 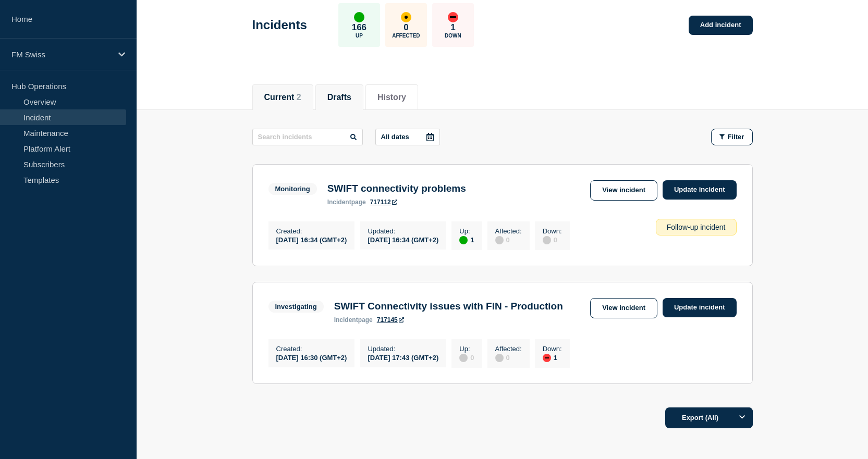 What do you see at coordinates (397, 188) in the screenshot?
I see `h3: SWIFT connectivity problems` at bounding box center [397, 188].